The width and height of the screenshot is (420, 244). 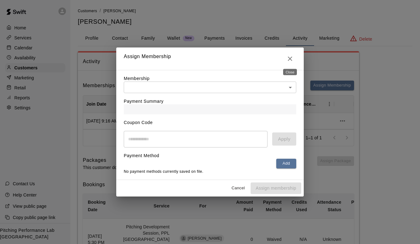 What do you see at coordinates (210, 59) in the screenshot?
I see `h2: Assign Membership` at bounding box center [210, 59].